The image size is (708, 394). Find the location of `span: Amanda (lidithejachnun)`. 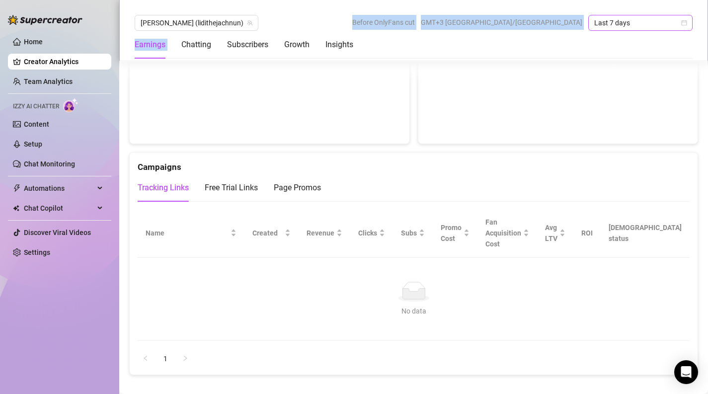

span: Amanda (lidithejachnun) is located at coordinates (196, 23).